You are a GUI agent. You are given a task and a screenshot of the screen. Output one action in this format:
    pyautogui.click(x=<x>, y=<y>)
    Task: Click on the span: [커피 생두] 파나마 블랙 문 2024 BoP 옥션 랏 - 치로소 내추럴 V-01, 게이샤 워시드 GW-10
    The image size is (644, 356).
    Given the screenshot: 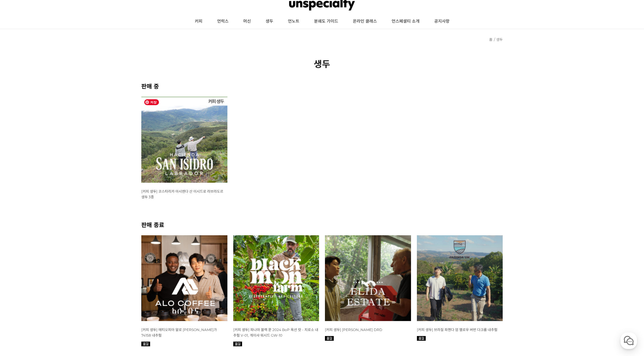 What is the action you would take?
    pyautogui.click(x=275, y=332)
    